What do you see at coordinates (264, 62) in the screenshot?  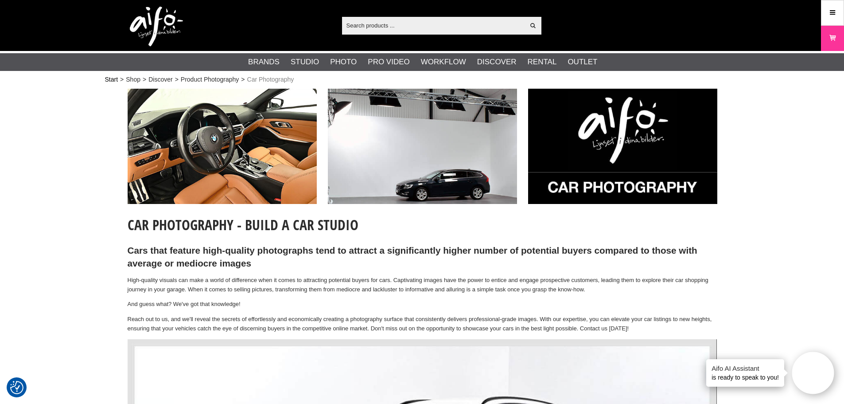 I see `a: Brands` at bounding box center [264, 62].